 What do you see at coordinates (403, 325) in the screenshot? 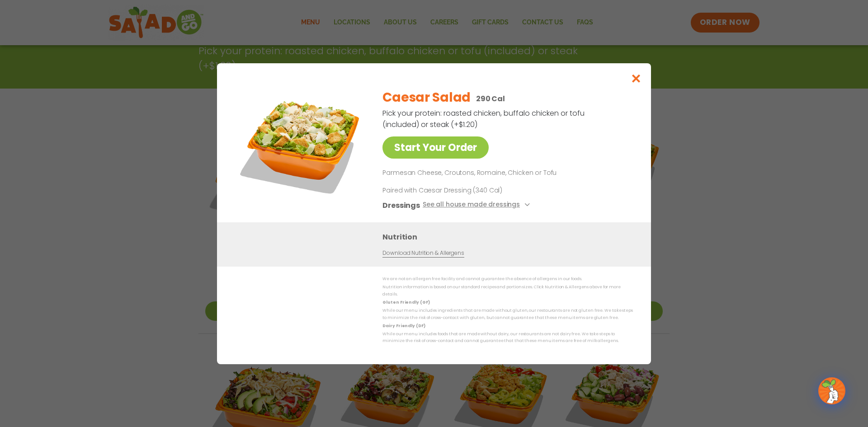
I see `strong: Dairy Friendly (DF)` at bounding box center [403, 325].